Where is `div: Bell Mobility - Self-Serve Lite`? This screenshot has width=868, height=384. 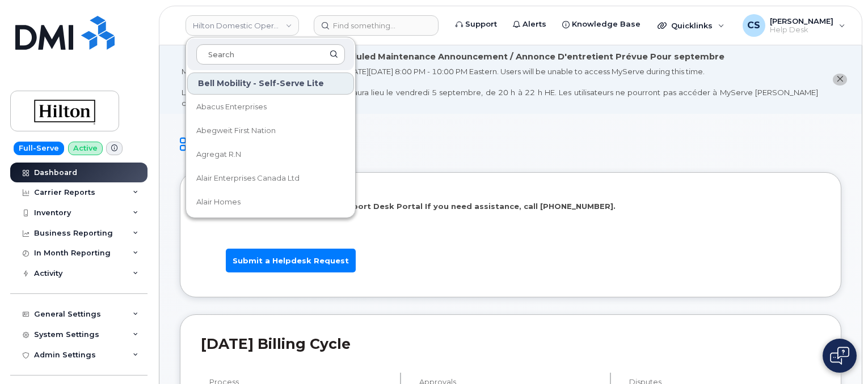 div: Bell Mobility - Self-Serve Lite is located at coordinates (271, 84).